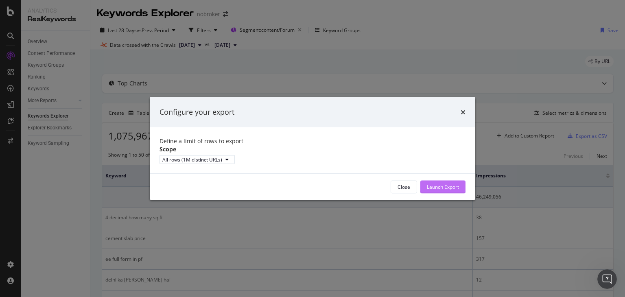 The height and width of the screenshot is (297, 625). I want to click on label: Scope, so click(168, 149).